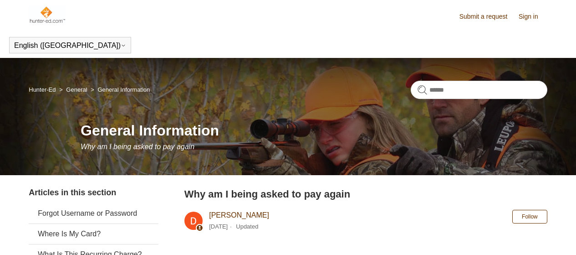  What do you see at coordinates (247, 226) in the screenshot?
I see `li: Updated` at bounding box center [247, 226].